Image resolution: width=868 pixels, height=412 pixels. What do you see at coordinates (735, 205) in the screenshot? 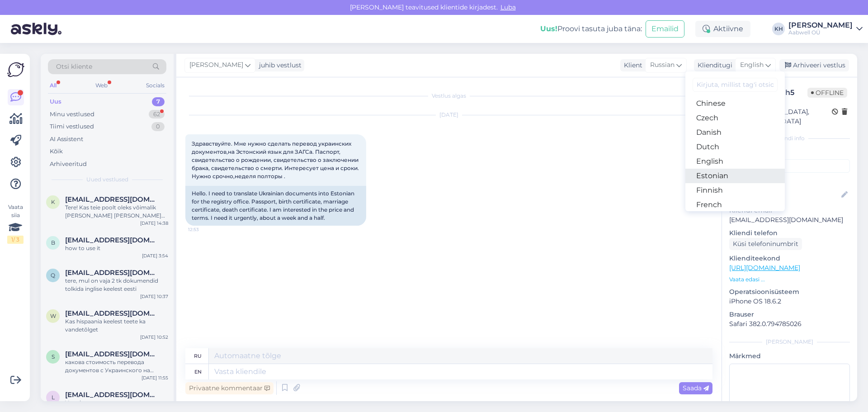
I see `a: French` at bounding box center [735, 205].